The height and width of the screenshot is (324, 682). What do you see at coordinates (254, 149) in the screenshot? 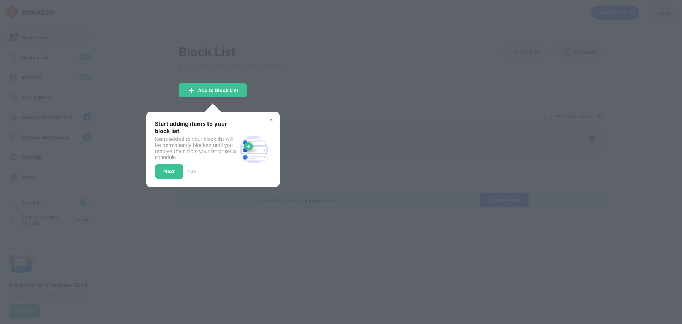
I see `img: block-site.svg` at bounding box center [254, 149].